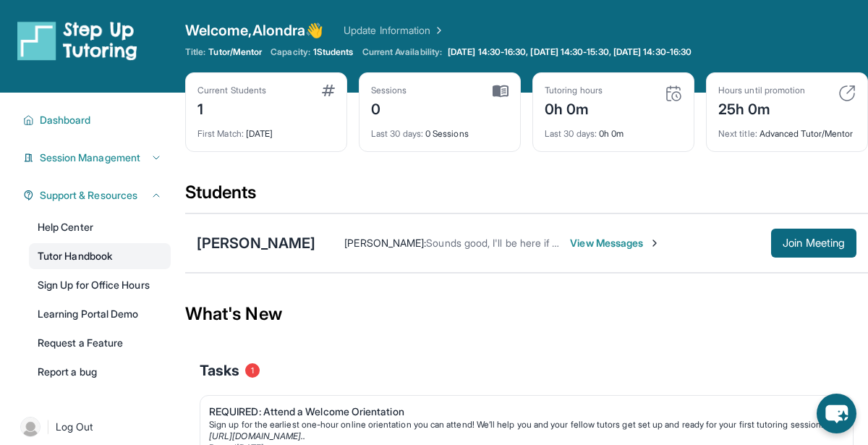  I want to click on span: Welcome, Alondra 👋, so click(254, 30).